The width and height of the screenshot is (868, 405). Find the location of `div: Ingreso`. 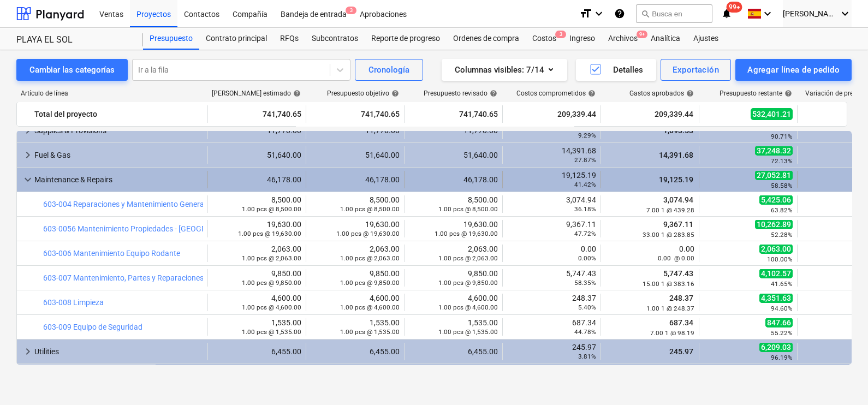

div: Ingreso is located at coordinates (582, 39).